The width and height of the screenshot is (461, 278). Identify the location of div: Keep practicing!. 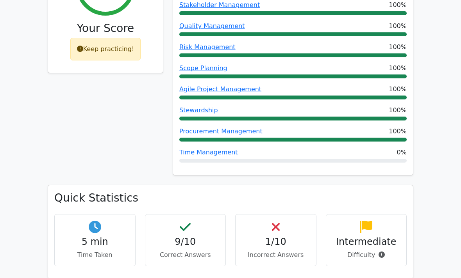
(105, 49).